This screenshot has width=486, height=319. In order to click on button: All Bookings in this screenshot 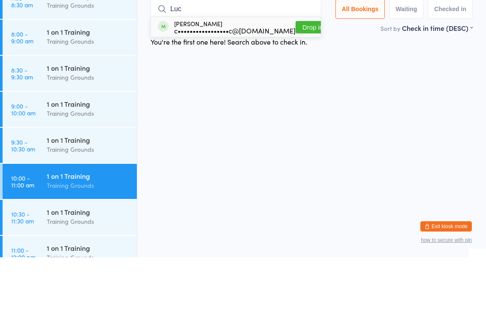, I will do `click(360, 71)`.